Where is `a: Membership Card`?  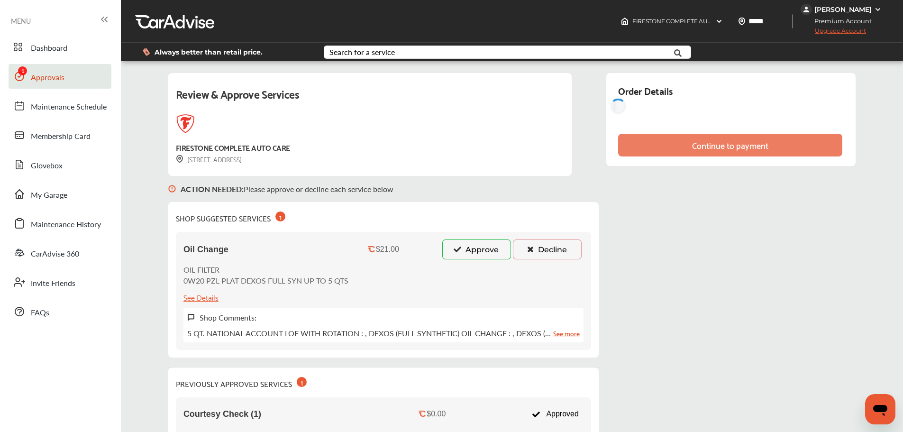
a: Membership Card is located at coordinates (60, 135).